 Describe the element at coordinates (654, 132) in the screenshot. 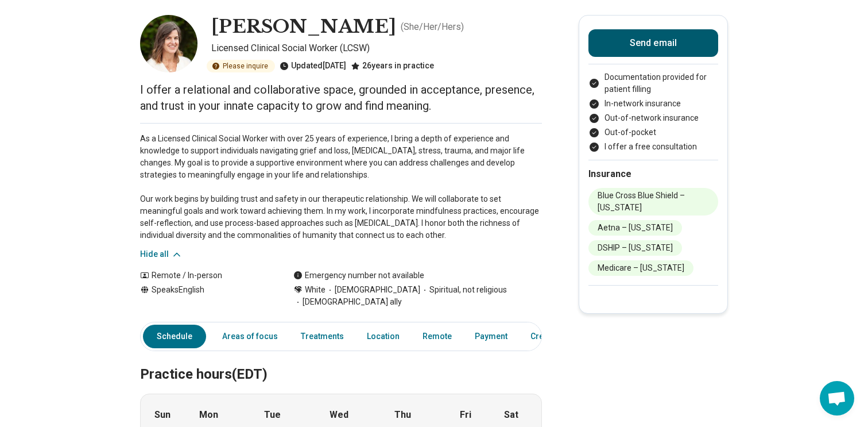

I see `li: Out-of-pocket` at that location.